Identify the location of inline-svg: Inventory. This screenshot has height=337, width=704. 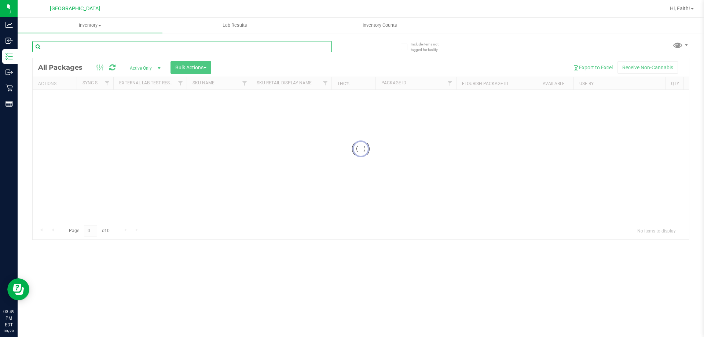
(9, 56).